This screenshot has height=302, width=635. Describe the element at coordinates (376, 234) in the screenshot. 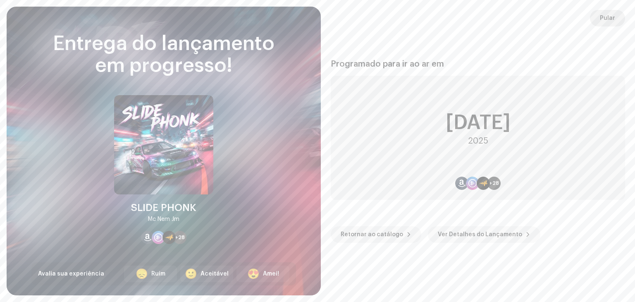

I see `button: Retornar ao catálogo` at that location.